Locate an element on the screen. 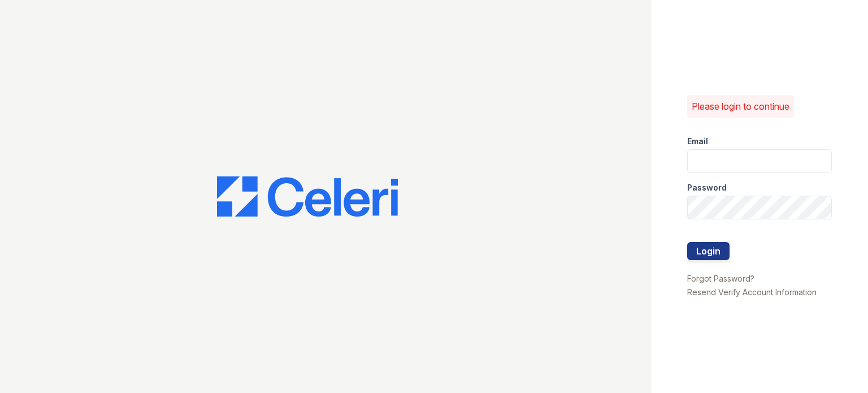 Image resolution: width=868 pixels, height=393 pixels. a: Forgot Password? is located at coordinates (720, 278).